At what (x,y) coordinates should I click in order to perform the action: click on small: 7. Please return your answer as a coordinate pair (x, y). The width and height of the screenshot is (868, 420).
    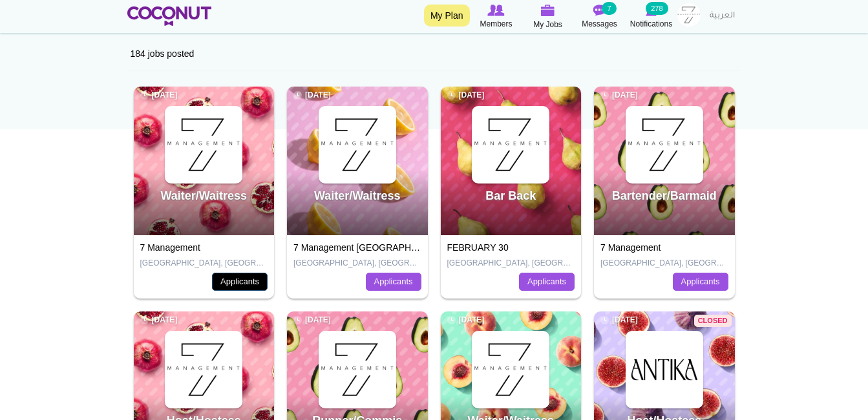
    Looking at the image, I should click on (608, 9).